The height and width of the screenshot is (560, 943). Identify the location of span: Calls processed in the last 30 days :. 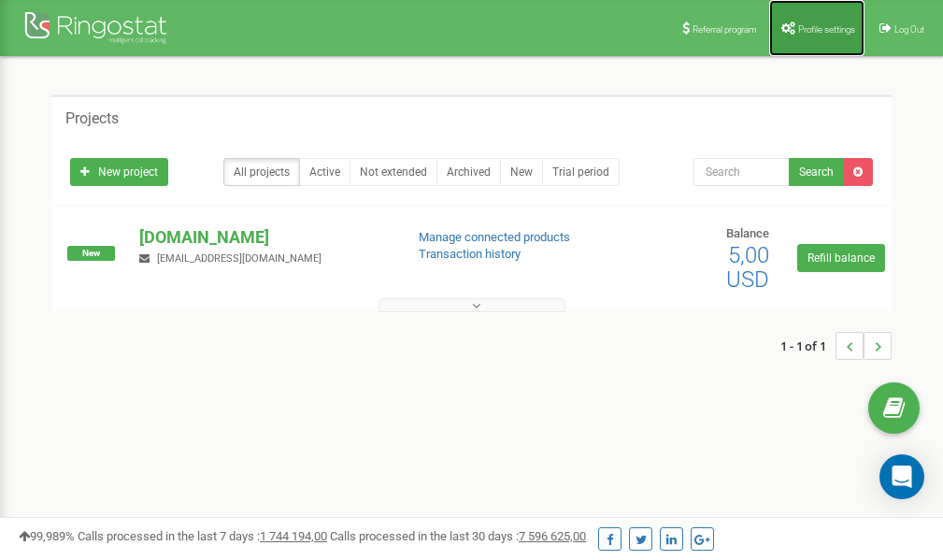
(458, 535).